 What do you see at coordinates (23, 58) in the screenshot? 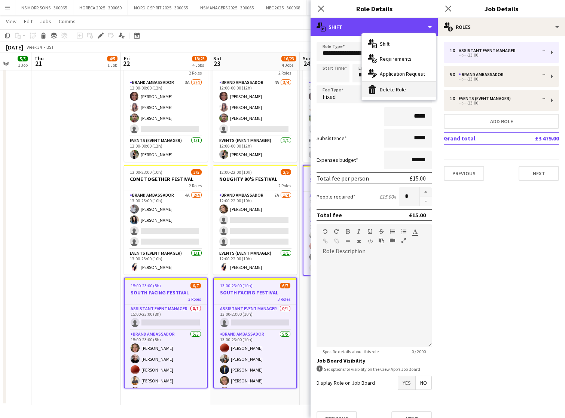
I see `span: 5/5` at bounding box center [23, 58].